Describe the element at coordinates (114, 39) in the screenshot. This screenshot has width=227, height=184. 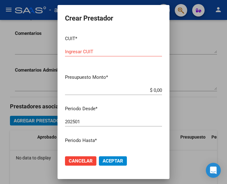
I see `p: CUIT` at that location.